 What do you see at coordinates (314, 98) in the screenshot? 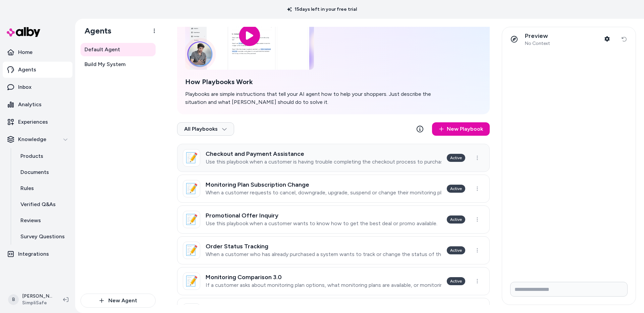
I see `p: Playbooks are simple instructions that tell your AI agent how to help your shoppers. Just describ...` at bounding box center [314, 98].